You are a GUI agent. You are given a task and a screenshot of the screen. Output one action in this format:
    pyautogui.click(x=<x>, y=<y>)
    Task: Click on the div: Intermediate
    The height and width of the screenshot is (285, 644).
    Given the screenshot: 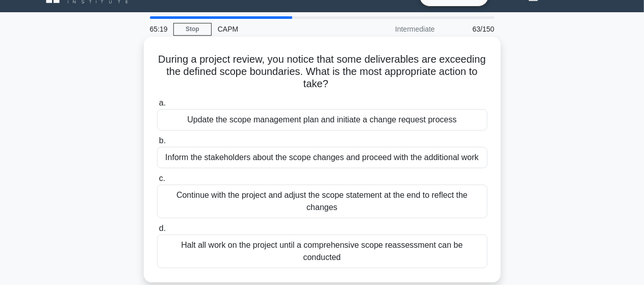 What is the action you would take?
    pyautogui.click(x=396, y=29)
    